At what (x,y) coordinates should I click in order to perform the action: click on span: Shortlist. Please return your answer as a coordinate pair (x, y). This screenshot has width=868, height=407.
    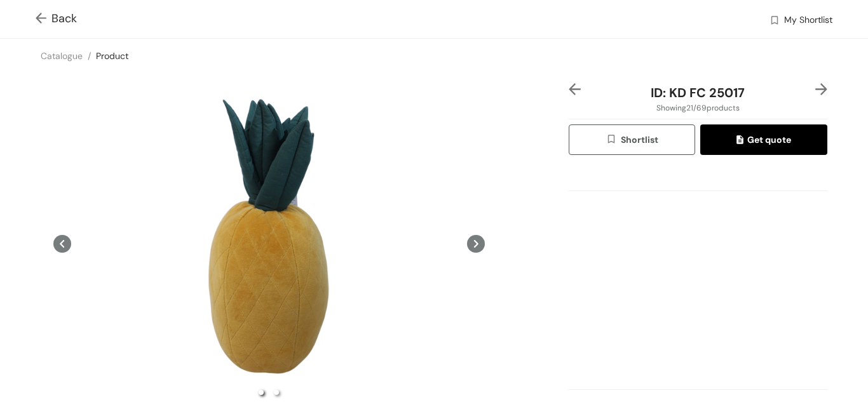
    Looking at the image, I should click on (632, 140).